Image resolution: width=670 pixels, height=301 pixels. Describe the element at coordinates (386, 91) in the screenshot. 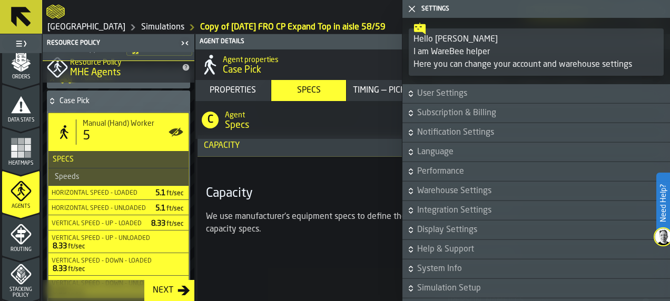

I see `button: button-Timing — Picking` at that location.